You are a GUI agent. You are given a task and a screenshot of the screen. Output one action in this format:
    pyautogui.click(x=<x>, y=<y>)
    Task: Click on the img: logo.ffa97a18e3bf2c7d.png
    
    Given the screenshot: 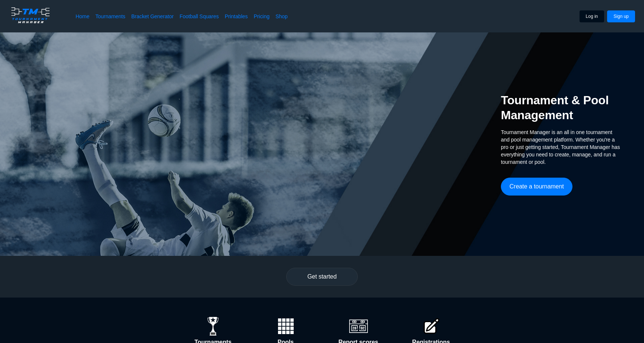 What is the action you would take?
    pyautogui.click(x=30, y=15)
    